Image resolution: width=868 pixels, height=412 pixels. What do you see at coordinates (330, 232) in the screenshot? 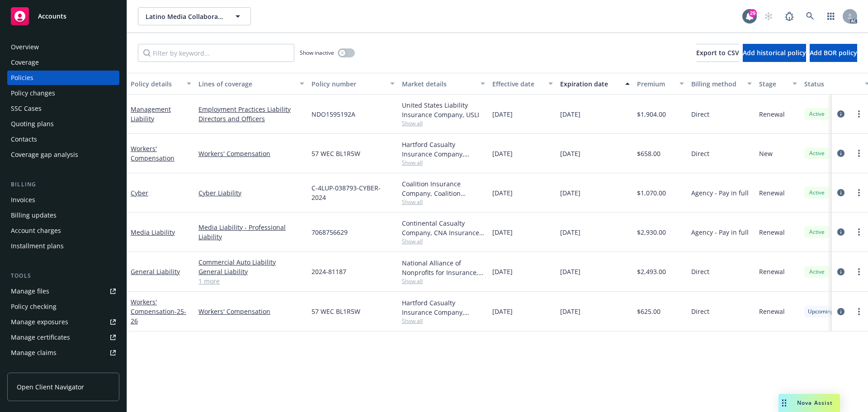
I see `span: 7068756629` at bounding box center [330, 232].